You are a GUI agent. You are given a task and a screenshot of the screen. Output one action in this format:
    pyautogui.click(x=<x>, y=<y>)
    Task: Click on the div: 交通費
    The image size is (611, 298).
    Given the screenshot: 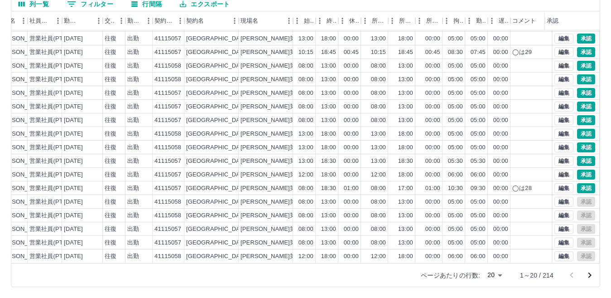 What is the action you would take?
    pyautogui.click(x=110, y=21)
    